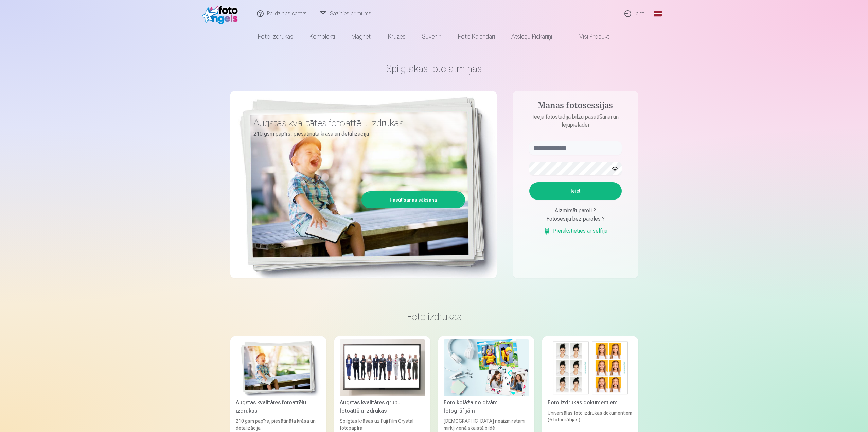 The width and height of the screenshot is (868, 432). Describe the element at coordinates (397, 37) in the screenshot. I see `a: Krūzes` at that location.